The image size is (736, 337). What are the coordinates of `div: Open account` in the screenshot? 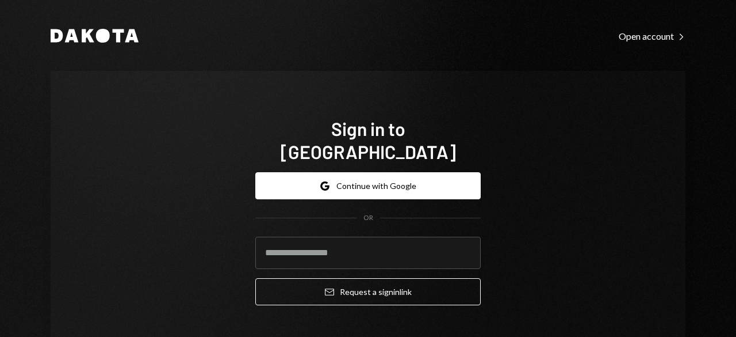 It's located at (652, 36).